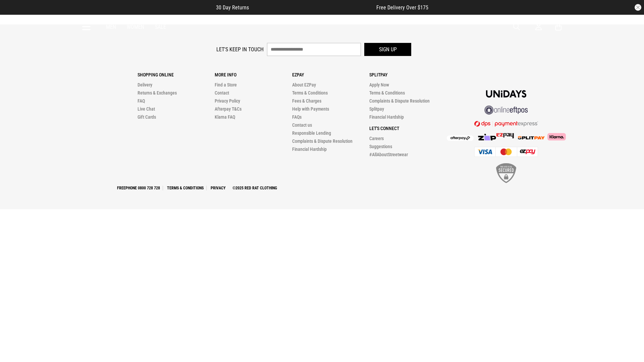  What do you see at coordinates (506, 110) in the screenshot?
I see `img: online eftpos` at bounding box center [506, 110].